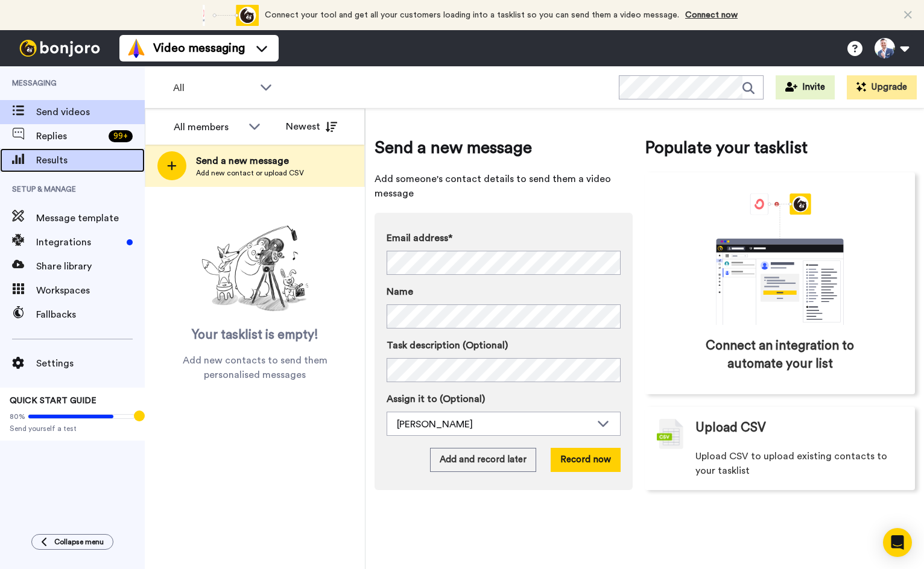  Describe the element at coordinates (805, 88) in the screenshot. I see `button: Invite` at that location.